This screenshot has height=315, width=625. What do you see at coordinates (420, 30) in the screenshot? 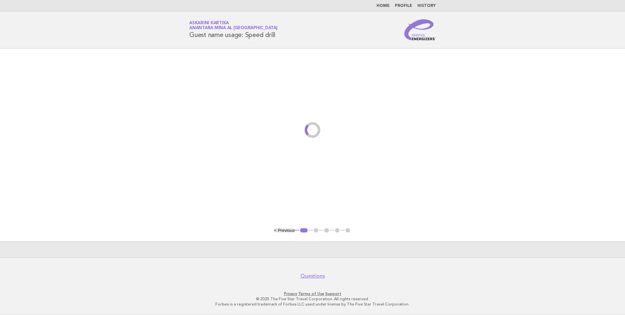
I see `img: Service Energizers` at bounding box center [420, 30].